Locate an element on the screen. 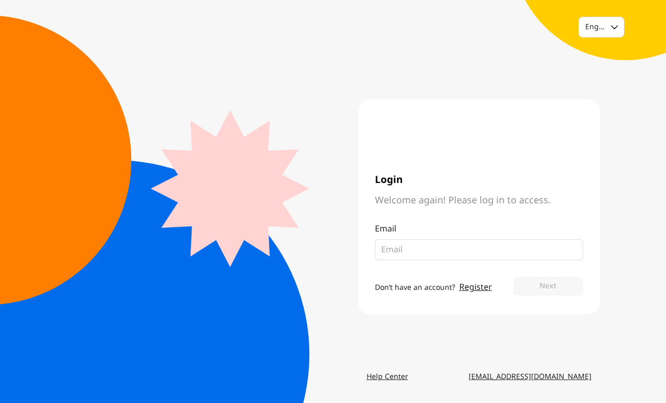  img: yournextu-logo-vertical-compact-v2.png is located at coordinates (479, 137).